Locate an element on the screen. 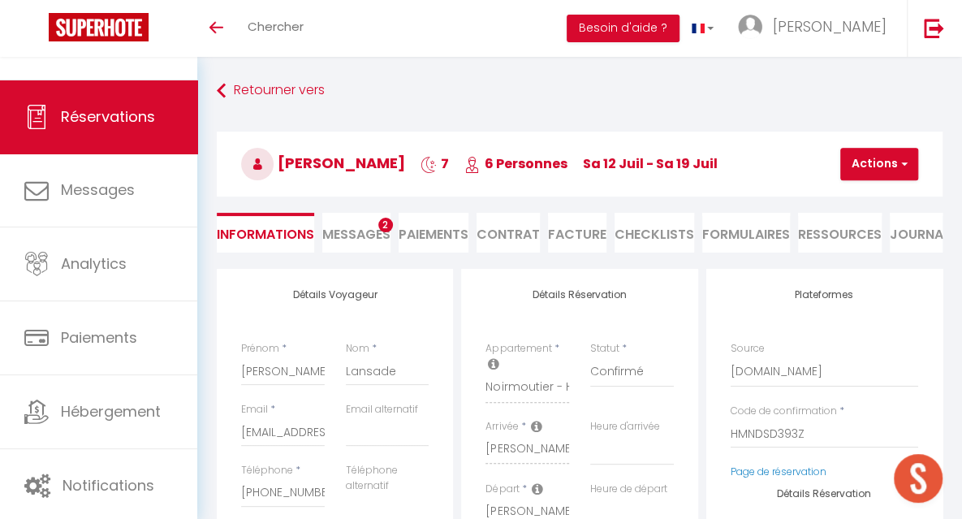  label: Téléphone is located at coordinates (267, 470).